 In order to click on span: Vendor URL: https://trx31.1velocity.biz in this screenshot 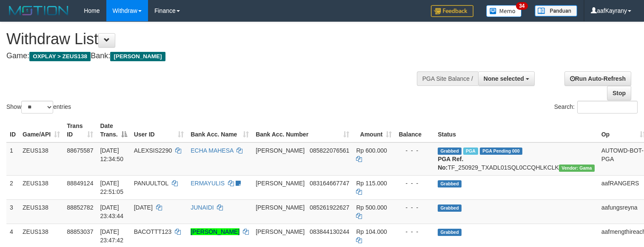, I will do `click(577, 168)`.